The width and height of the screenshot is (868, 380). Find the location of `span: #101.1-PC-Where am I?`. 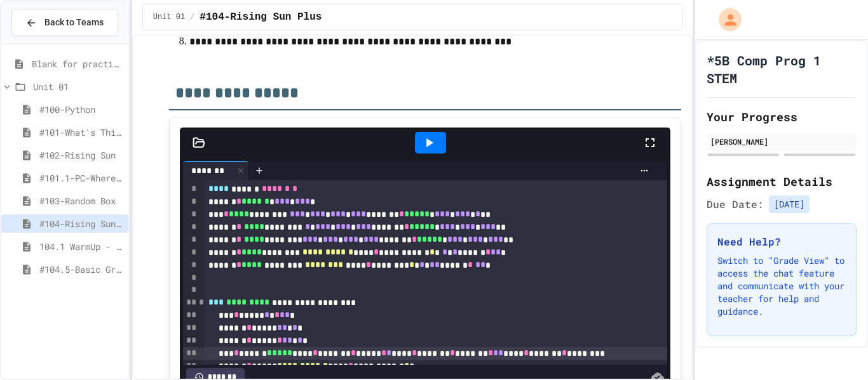

span: #101.1-PC-Where am I? is located at coordinates (82, 178).